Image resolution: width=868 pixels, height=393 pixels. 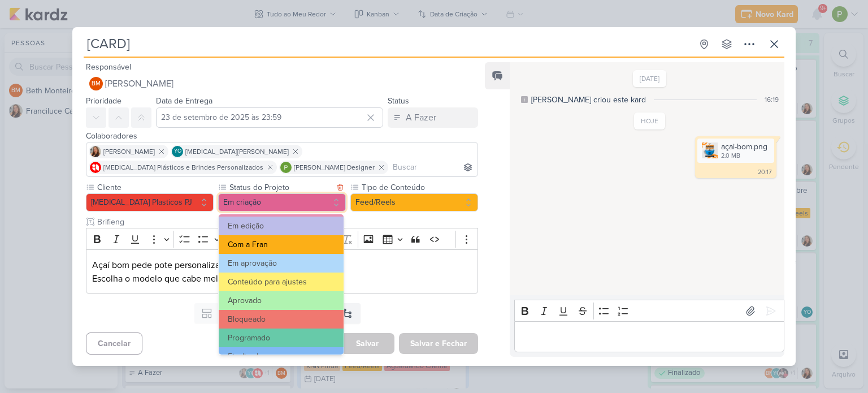 I want to click on button: Com a Fran, so click(x=281, y=245).